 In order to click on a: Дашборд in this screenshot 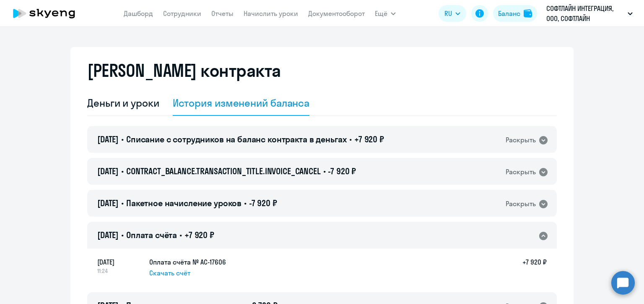, I will do `click(138, 14)`.